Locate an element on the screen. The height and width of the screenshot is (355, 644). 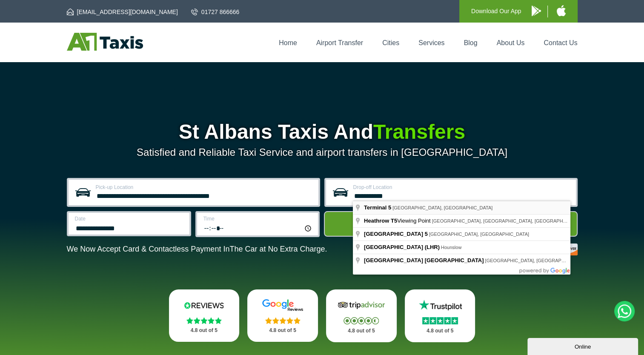
a: Trustpilot Stars 4.8 out of 5 is located at coordinates (441, 316).